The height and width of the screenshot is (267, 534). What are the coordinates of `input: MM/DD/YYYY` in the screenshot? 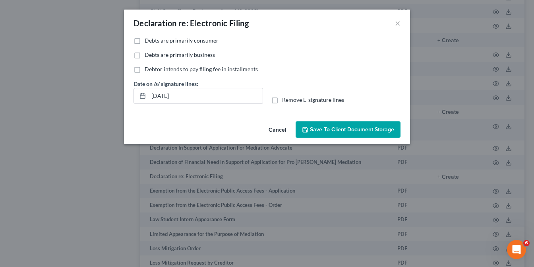 It's located at (205, 96).